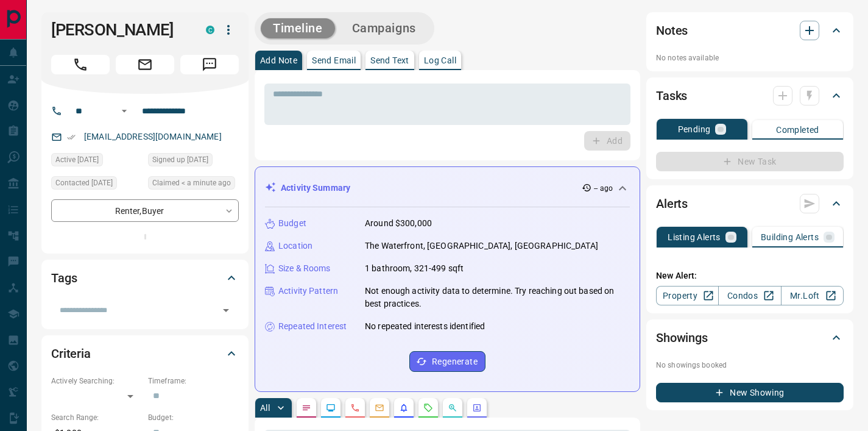  Describe the element at coordinates (64, 277) in the screenshot. I see `h2: Tags` at that location.